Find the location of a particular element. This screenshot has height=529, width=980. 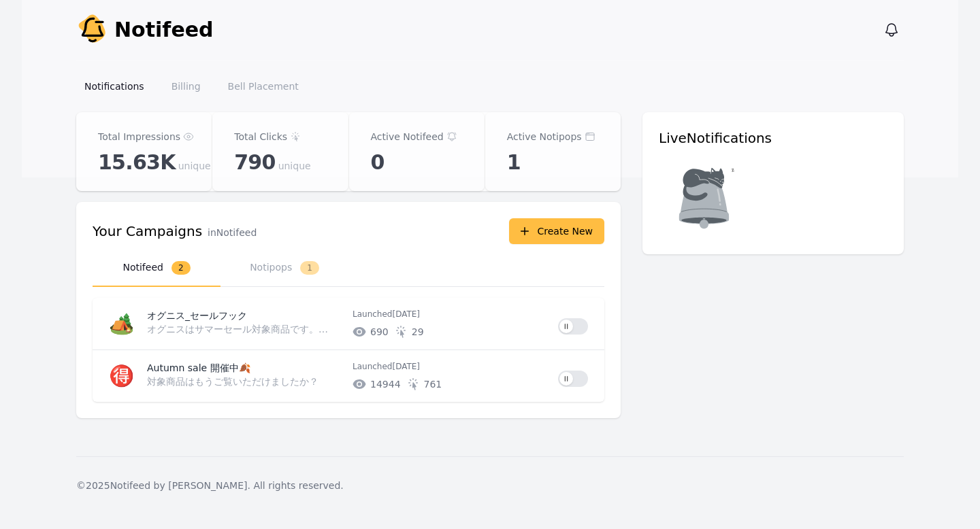

time: 2025-08-22T01:03:02.936Z is located at coordinates (405, 314).